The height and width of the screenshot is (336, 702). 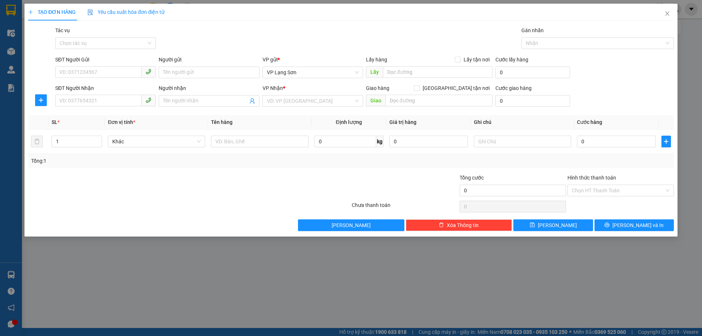 What do you see at coordinates (522, 122) in the screenshot?
I see `th: Ghi chú` at bounding box center [522, 122].